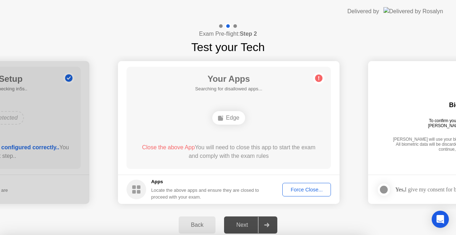 The image size is (456, 235). I want to click on div: Back, so click(197, 225).